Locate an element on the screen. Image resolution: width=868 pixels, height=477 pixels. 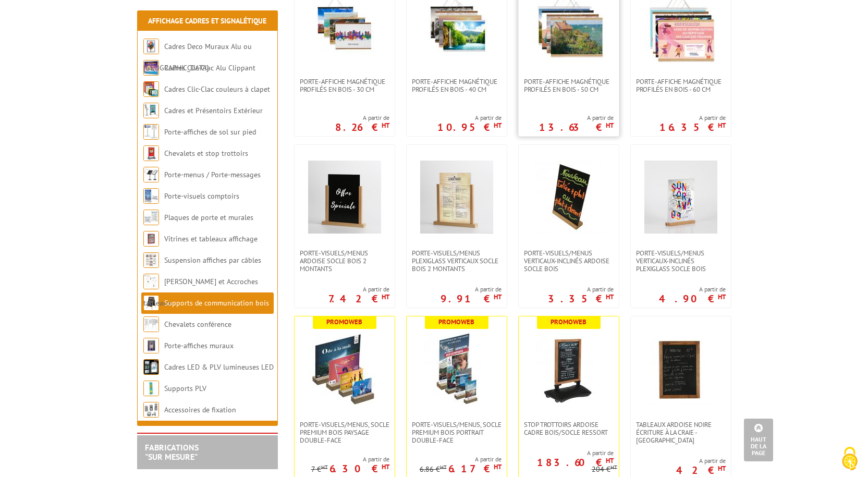
img: Plaques de porte et murales is located at coordinates (152, 217).